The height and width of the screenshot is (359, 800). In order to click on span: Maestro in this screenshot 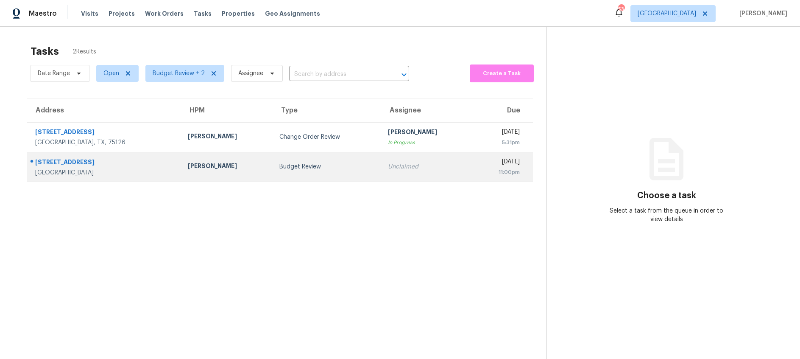, I will do `click(43, 14)`.